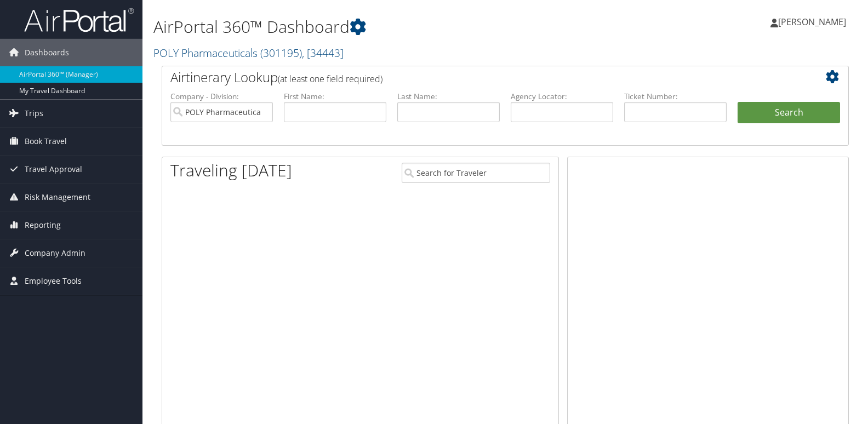 This screenshot has width=868, height=424. What do you see at coordinates (448, 97) in the screenshot?
I see `label: Last Name:` at bounding box center [448, 97].